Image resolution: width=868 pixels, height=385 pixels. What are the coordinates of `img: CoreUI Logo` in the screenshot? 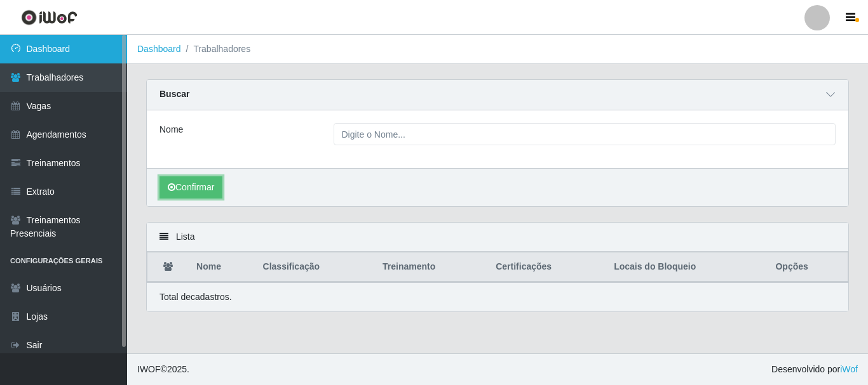 It's located at (49, 18).